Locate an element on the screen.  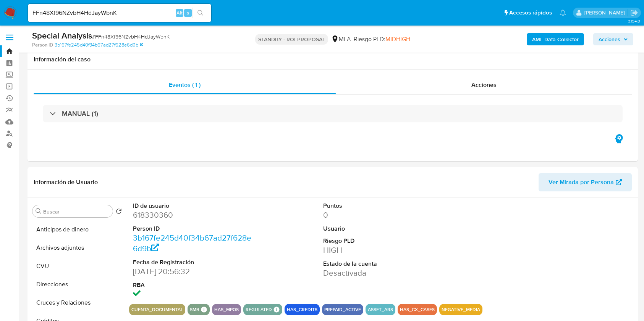
span: s is located at coordinates (188, 13).